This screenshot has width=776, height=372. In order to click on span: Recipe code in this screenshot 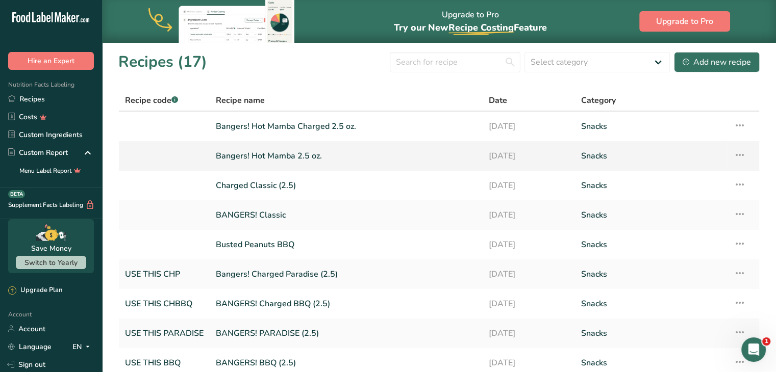, I will do `click(152, 101)`.